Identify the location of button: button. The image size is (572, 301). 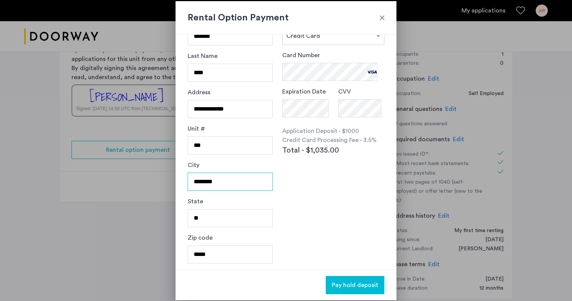
(355, 285).